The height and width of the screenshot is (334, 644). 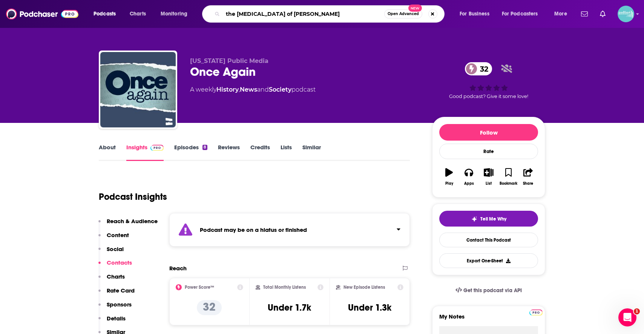 What do you see at coordinates (42, 14) in the screenshot?
I see `img: Podchaser - Follow, Share and Rate Podcasts` at bounding box center [42, 14].